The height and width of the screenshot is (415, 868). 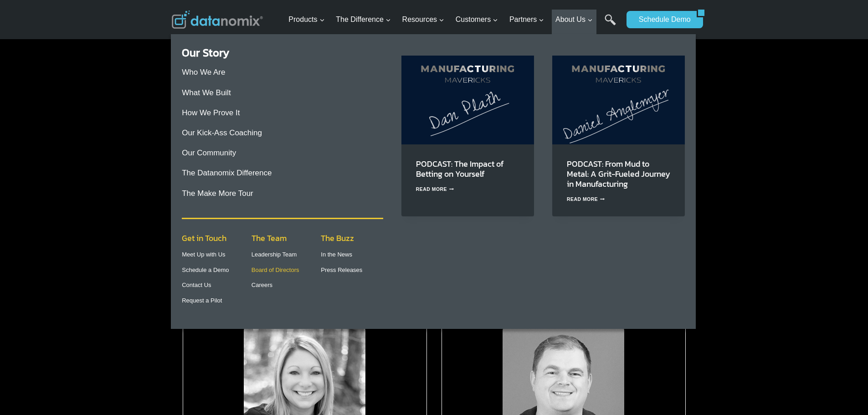 I want to click on span: Customers, so click(x=477, y=19).